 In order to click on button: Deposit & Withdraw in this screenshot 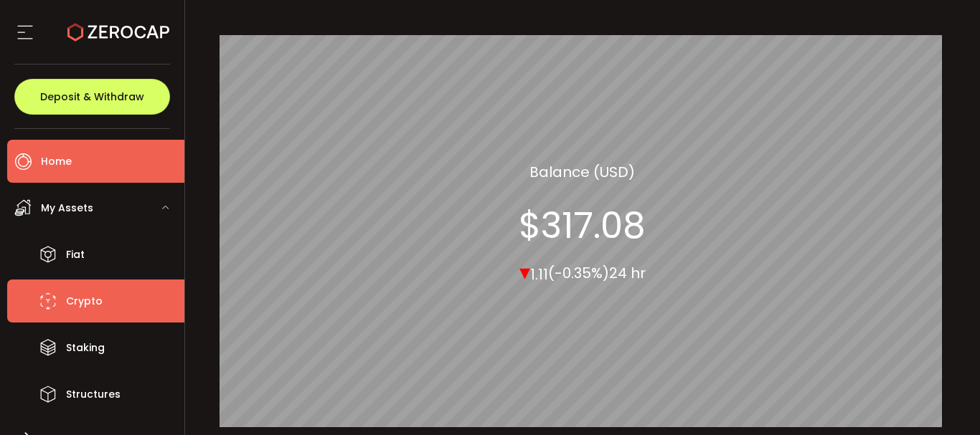, I will do `click(92, 96)`.